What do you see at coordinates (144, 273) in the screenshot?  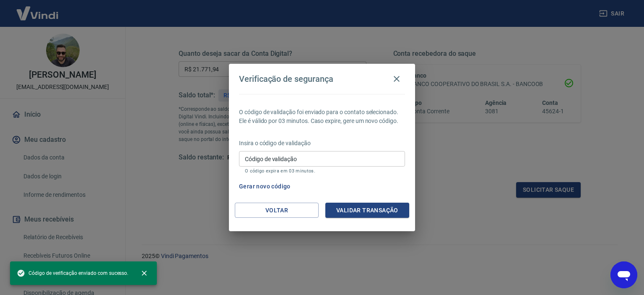 I see `button: close` at bounding box center [144, 273].